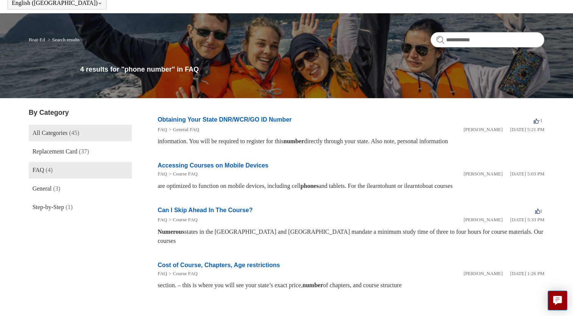  I want to click on li: General FAQ, so click(183, 130).